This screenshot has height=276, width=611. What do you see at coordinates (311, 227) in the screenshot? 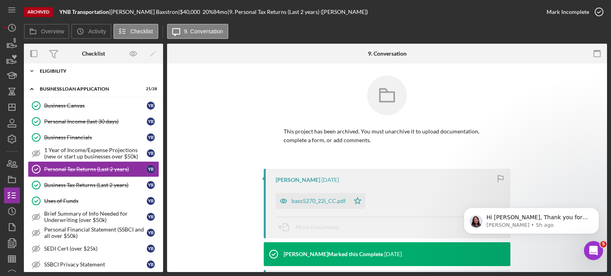
I see `button: Move Documents` at bounding box center [311, 227].